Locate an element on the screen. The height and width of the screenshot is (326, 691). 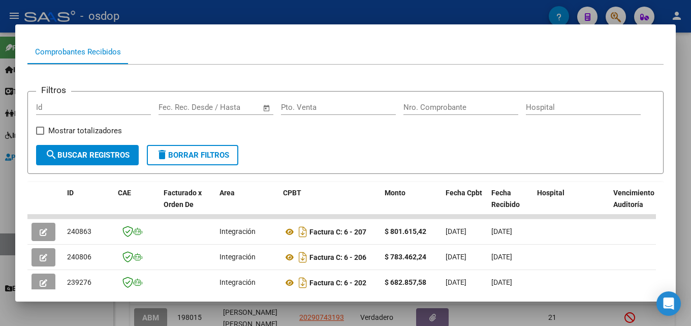
span: Buscar Registros is located at coordinates (87, 155).